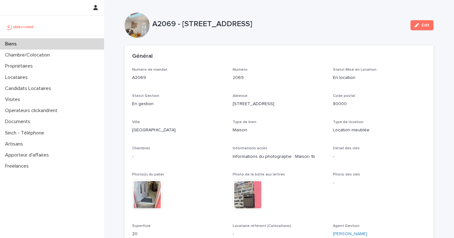 Image resolution: width=454 pixels, height=238 pixels. Describe the element at coordinates (259, 174) in the screenshot. I see `span: Photo de la boîte aux lettres` at that location.